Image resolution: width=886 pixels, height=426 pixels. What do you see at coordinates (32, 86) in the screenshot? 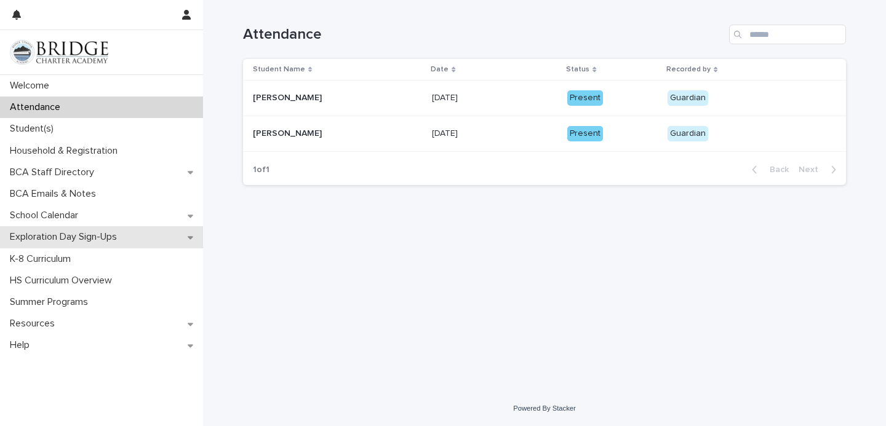
I see `p: Welcome` at bounding box center [32, 86].